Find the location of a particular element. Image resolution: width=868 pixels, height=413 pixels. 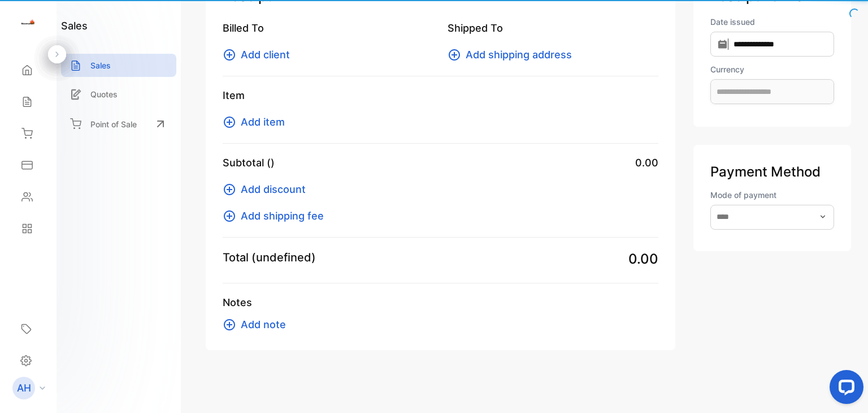

span: Add discount is located at coordinates (273, 189).